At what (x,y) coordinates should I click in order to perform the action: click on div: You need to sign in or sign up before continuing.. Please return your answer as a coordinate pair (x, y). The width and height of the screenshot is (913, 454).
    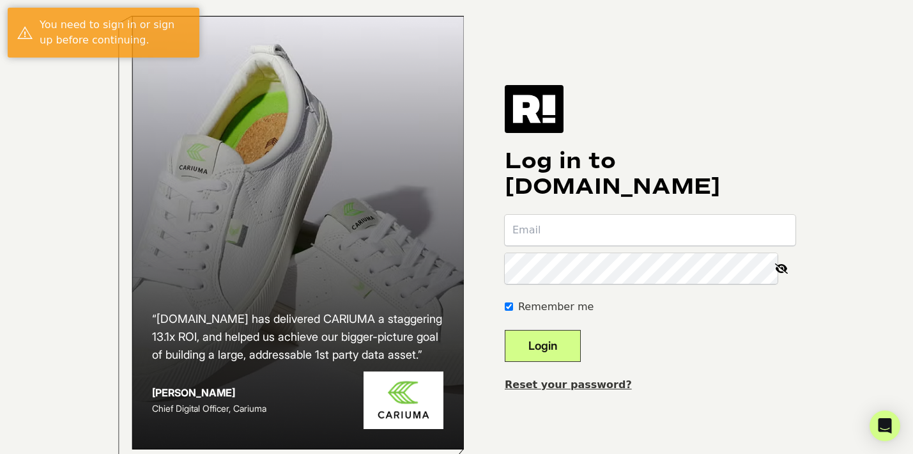
    Looking at the image, I should click on (114, 33).